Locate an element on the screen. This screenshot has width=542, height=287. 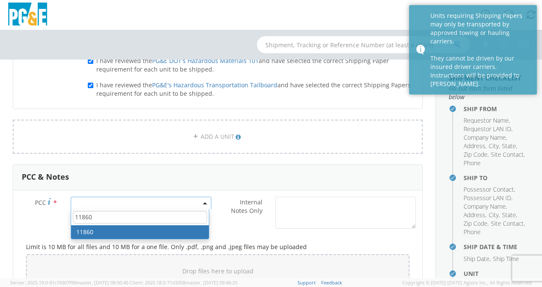
h4: Unit is located at coordinates (497, 274).